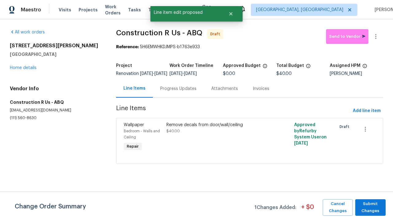 Image resolution: width=393 pixels, height=221 pixels. Describe the element at coordinates (124, 66) in the screenshot. I see `h5: Project` at that location.